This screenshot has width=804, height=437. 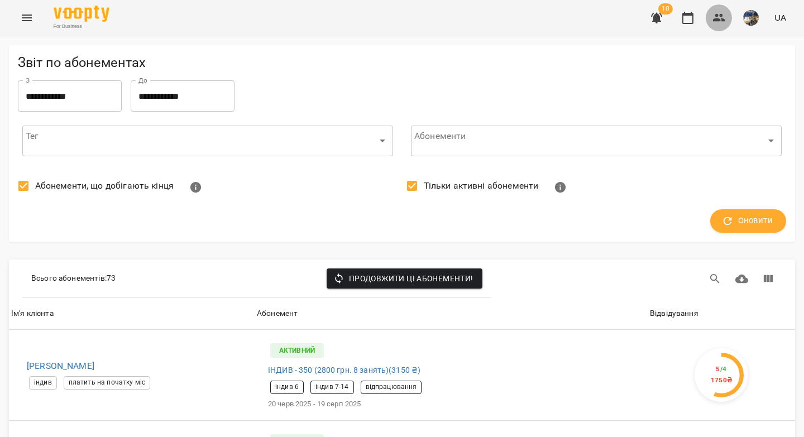 What do you see at coordinates (751, 18) in the screenshot?
I see `img: 10df61c86029c9e6bf63d4085f455a0c.jpg` at bounding box center [751, 18].